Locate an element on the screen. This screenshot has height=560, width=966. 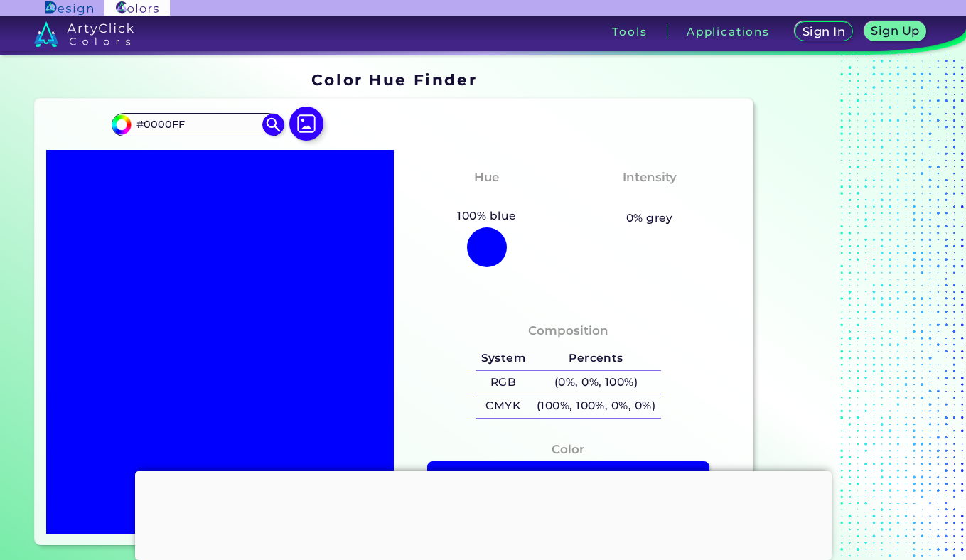
img: logo_artyclick_colors_white.svg is located at coordinates (84, 34).